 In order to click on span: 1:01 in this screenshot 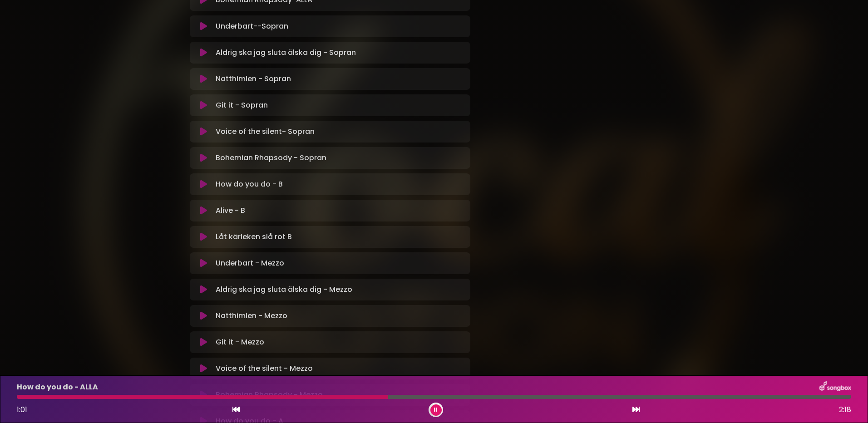, I will do `click(22, 409)`.